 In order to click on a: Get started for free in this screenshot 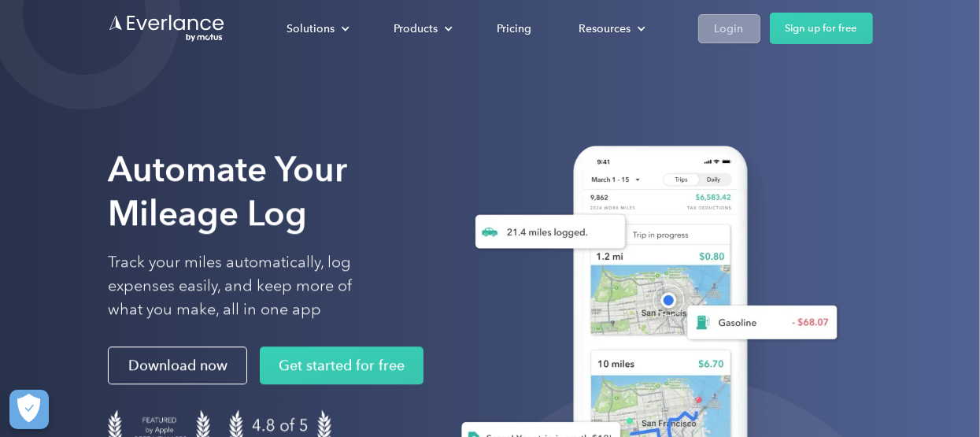, I will do `click(342, 366)`.